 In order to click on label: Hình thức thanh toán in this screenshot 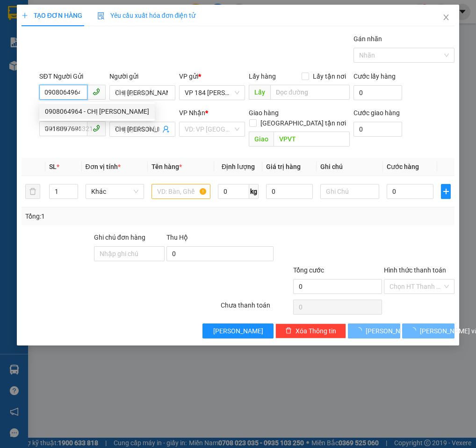, I will do `click(415, 270)`.